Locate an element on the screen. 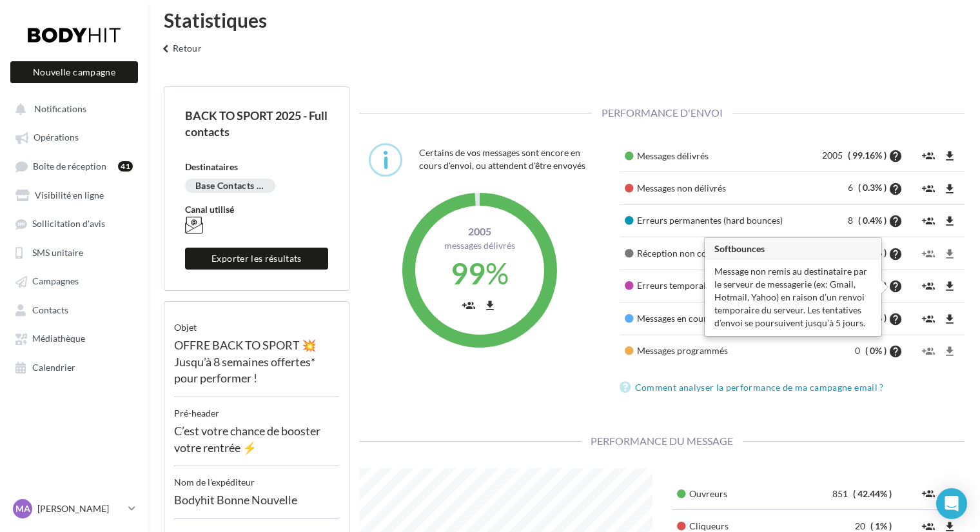  td: Erreurs temporaires (soft bounces) is located at coordinates (714, 285).